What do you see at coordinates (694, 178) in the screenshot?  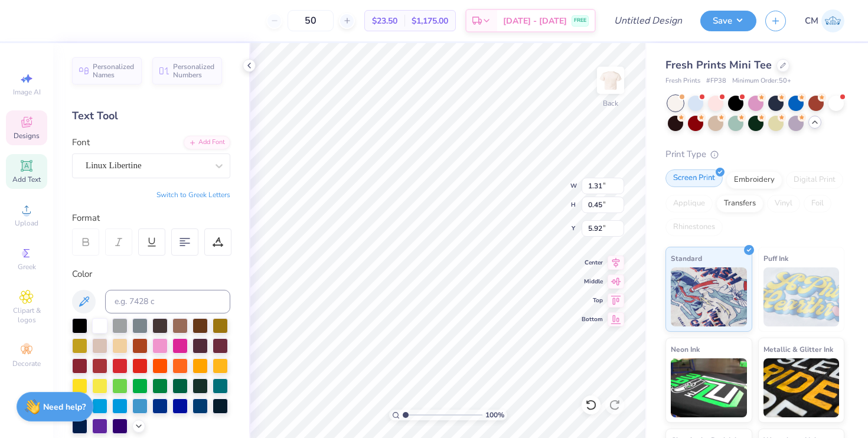 I see `div: Screen Print` at bounding box center [694, 178].